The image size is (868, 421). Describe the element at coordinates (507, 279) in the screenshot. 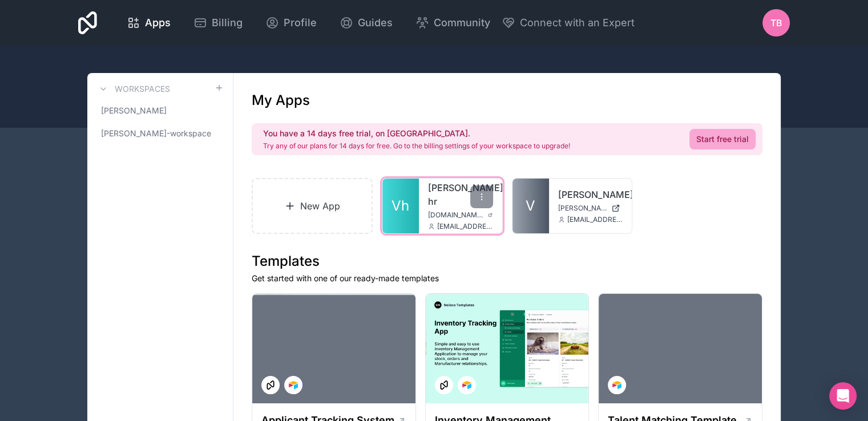

I see `p: Get started with one of our ready-made templates` at that location.